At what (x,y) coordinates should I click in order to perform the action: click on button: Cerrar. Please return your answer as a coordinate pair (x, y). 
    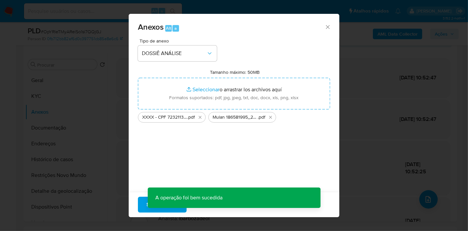
    Looking at the image, I should click on (327, 27).